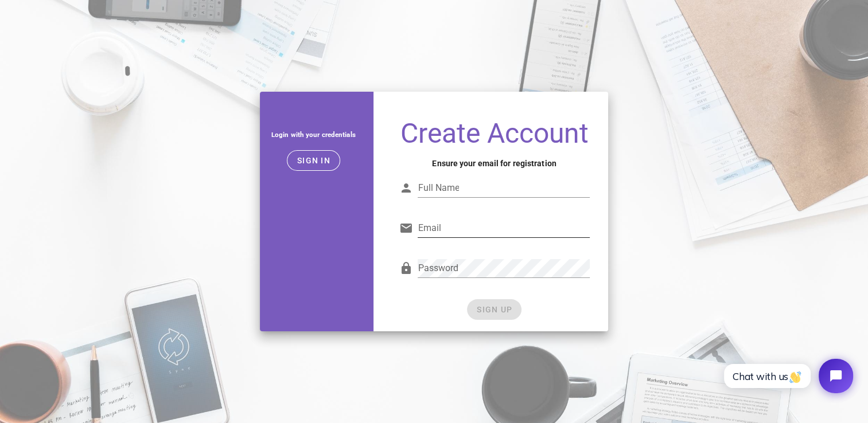 Image resolution: width=868 pixels, height=423 pixels. I want to click on button: Chat with us👋, so click(54, 27).